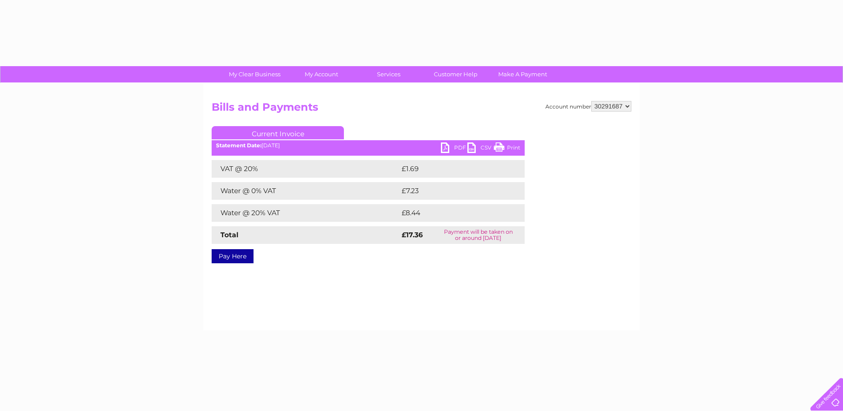 The image size is (843, 411). Describe the element at coordinates (480, 149) in the screenshot. I see `a: CSV` at that location.